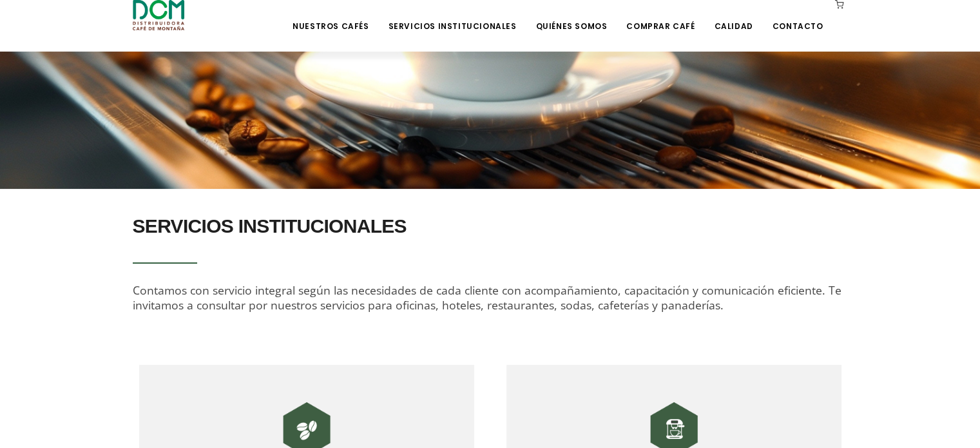 The image size is (980, 448). I want to click on a: Servicios Institucionales, so click(451, 16).